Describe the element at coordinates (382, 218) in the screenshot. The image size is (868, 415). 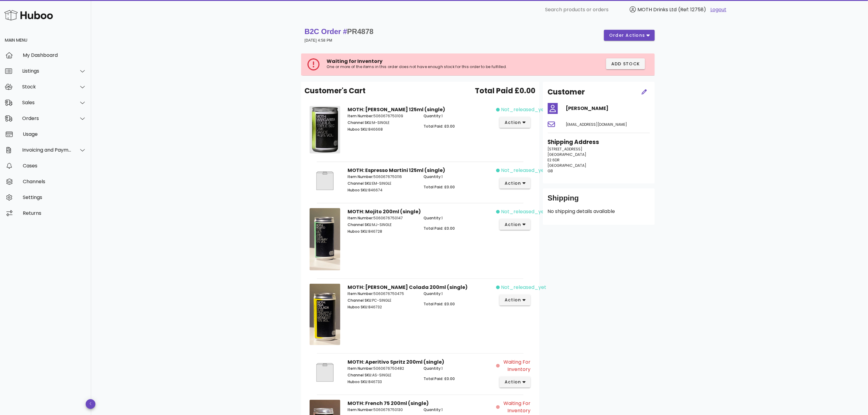
I see `p: 5060676750147` at that location.